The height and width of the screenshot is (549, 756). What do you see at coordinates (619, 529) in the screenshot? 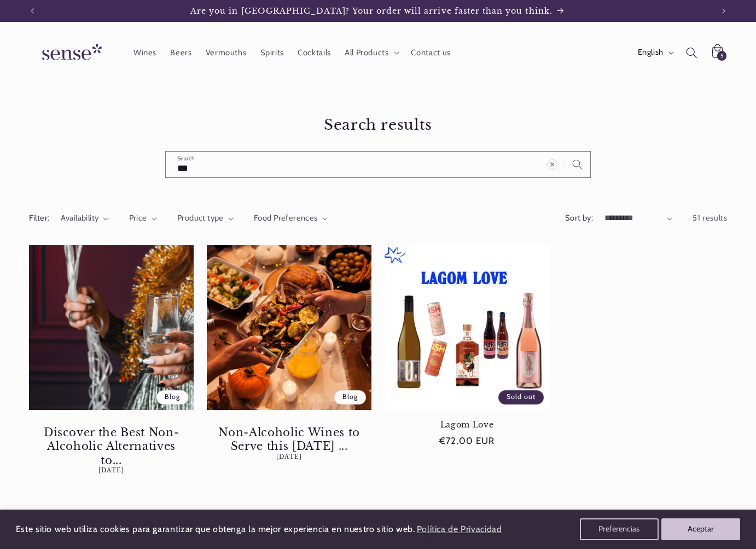
I see `button: Preferencias` at bounding box center [619, 529].